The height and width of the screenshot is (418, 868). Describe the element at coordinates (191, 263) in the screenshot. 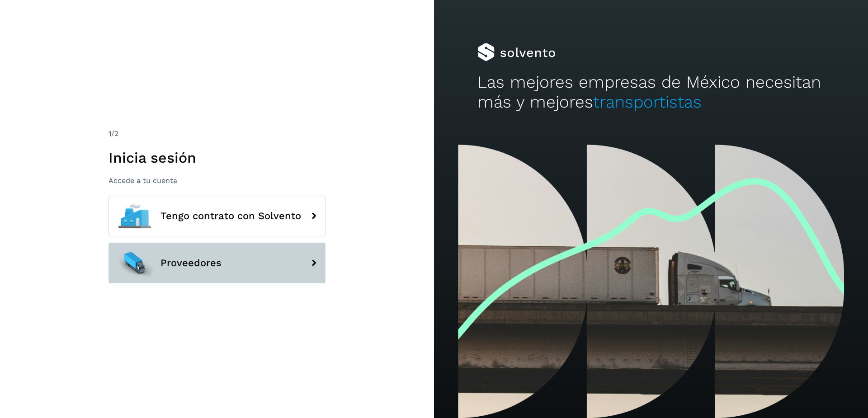

I see `span: Proveedores` at that location.